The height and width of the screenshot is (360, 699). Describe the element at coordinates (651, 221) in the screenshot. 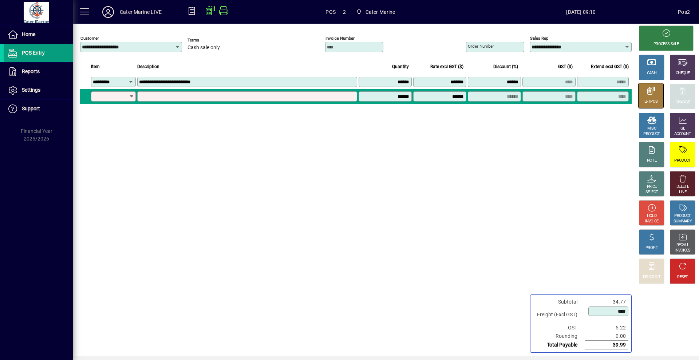

I see `div: INVOICE` at that location.